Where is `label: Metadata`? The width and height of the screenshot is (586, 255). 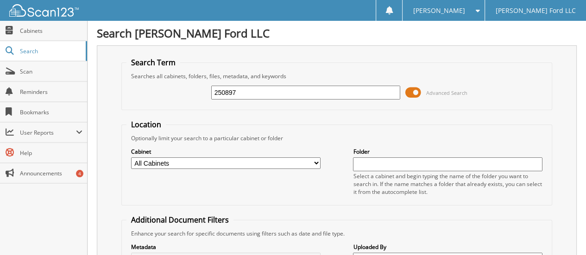
label: Metadata is located at coordinates (226, 247).